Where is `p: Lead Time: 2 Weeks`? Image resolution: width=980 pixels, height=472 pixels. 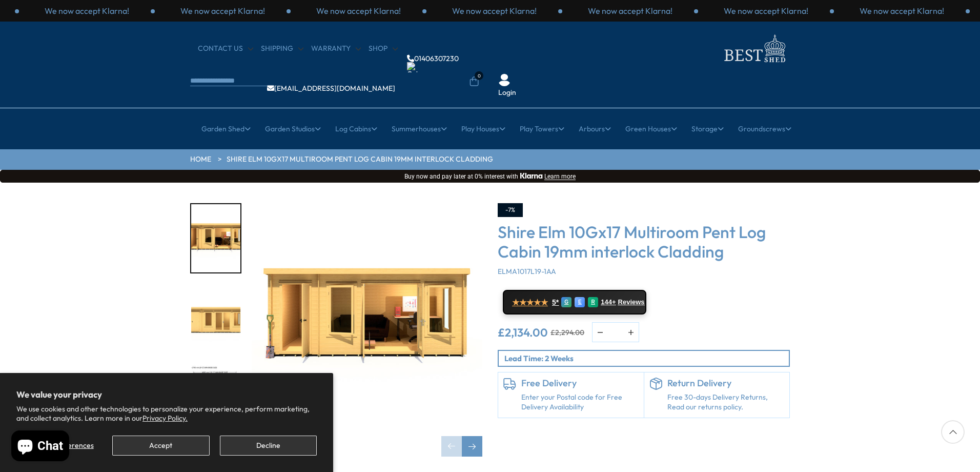 p: Lead Time: 2 Weeks is located at coordinates (647, 358).